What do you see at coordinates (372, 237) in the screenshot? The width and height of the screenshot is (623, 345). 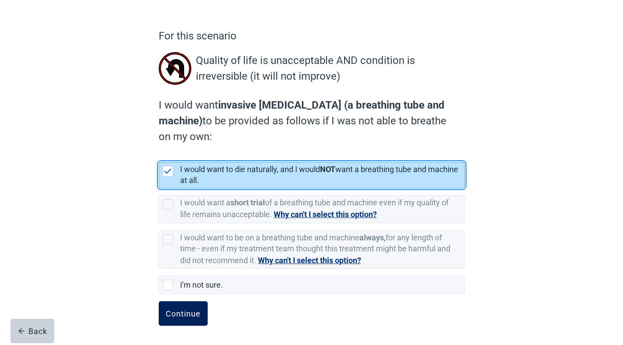 I see `strong: always,` at bounding box center [372, 237].